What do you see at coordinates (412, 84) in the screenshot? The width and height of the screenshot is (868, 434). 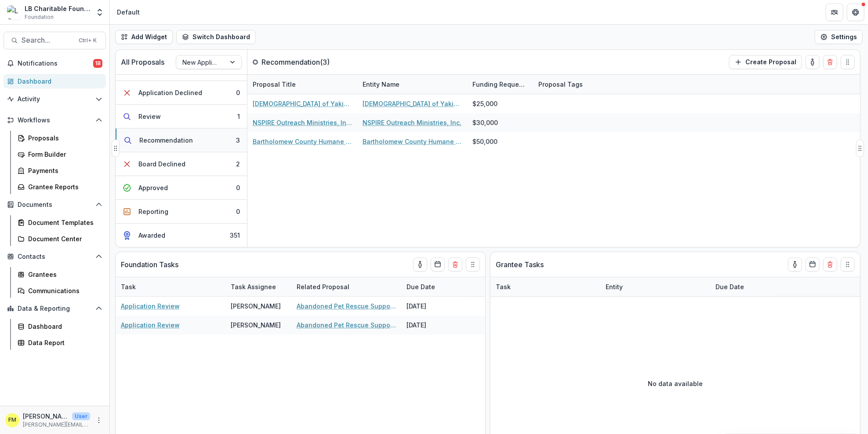 I see `div: Entity Name` at bounding box center [412, 84].